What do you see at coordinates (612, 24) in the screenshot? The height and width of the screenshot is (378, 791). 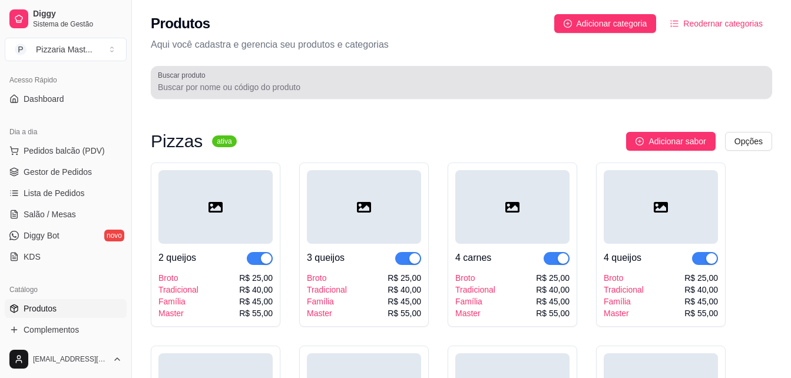 I see `span: Adicionar categoria` at bounding box center [612, 24].